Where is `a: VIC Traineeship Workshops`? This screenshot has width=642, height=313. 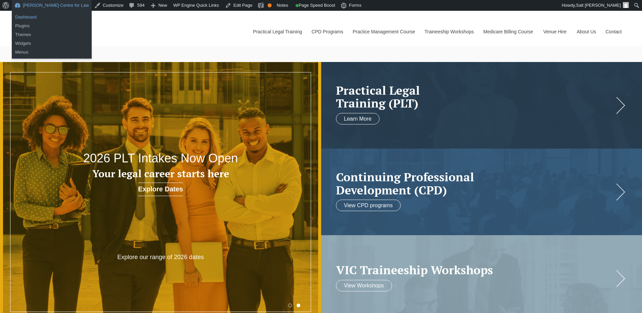
a: VIC Traineeship Workshops is located at coordinates (475, 270).